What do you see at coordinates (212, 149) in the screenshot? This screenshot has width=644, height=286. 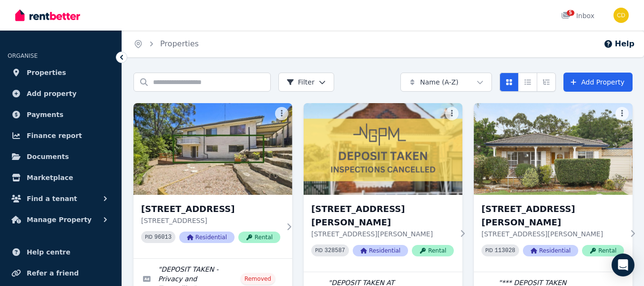 I see `img: 1/1A Neptune Street, Padstow` at bounding box center [212, 149].